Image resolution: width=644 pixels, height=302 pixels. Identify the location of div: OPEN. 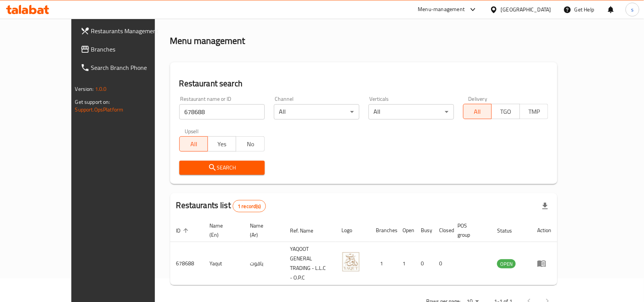
(506, 263).